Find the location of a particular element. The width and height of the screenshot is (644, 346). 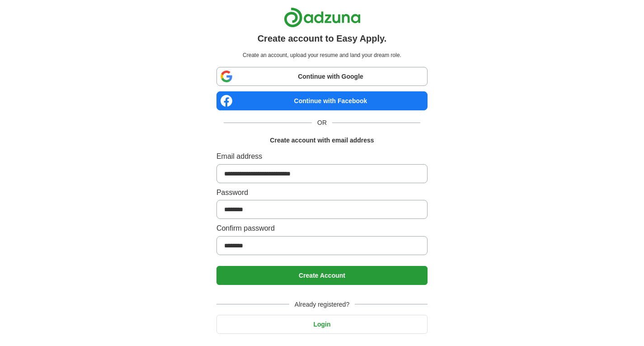

h1: Create account to Easy Apply. is located at coordinates (322, 39).